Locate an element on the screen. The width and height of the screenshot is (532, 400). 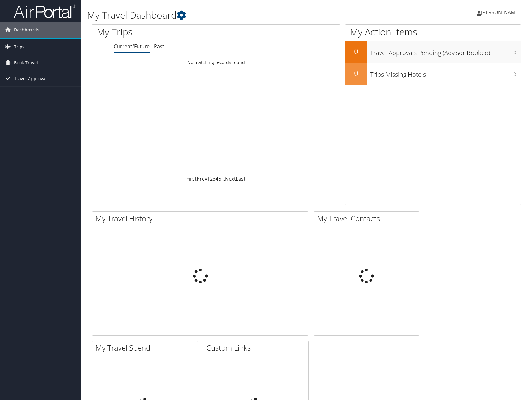
h1: My Travel Dashboard is located at coordinates (233, 15).